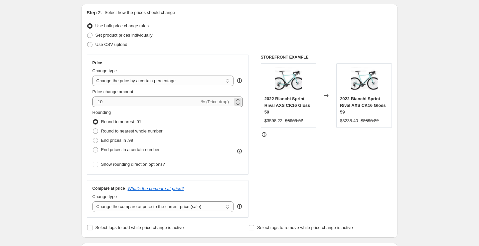 Image resolution: width=479 pixels, height=246 pixels. Describe the element at coordinates (130, 149) in the screenshot. I see `span: End prices in a certain number` at that location.